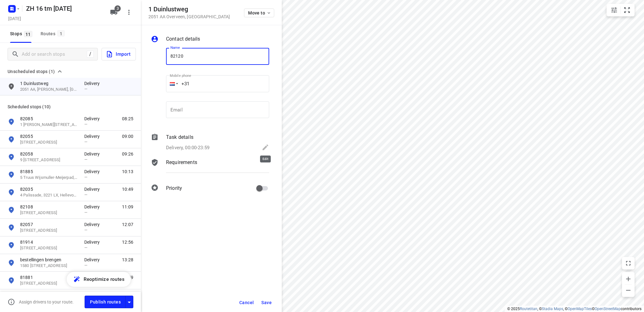  What do you see at coordinates (19, 145) in the screenshot?
I see `div: 5` at bounding box center [19, 145].